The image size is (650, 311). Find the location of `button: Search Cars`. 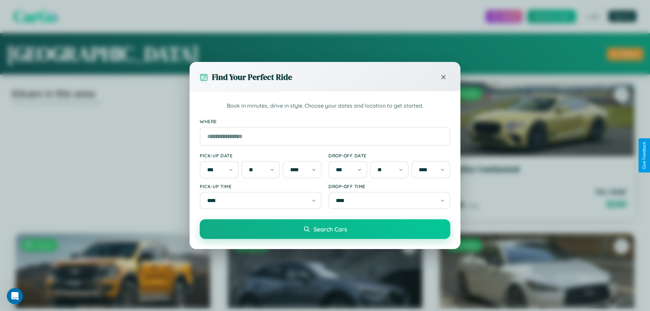

button: Search Cars is located at coordinates (325, 229).